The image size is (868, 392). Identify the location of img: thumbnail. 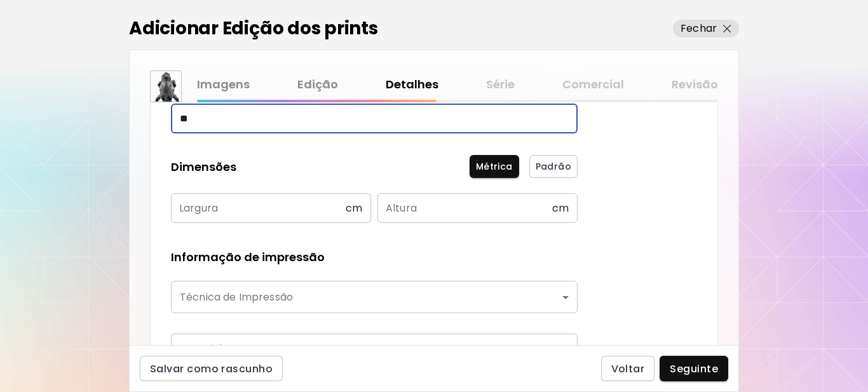
(166, 86).